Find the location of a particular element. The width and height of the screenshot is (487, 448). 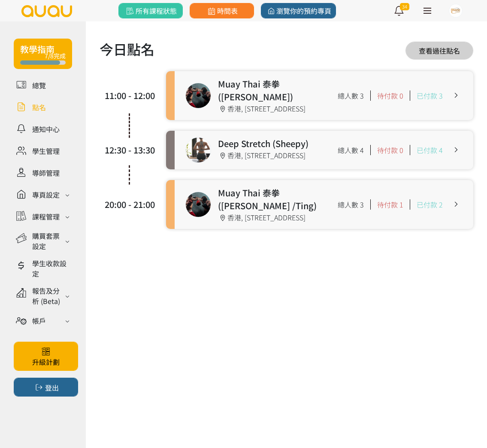

div: 帳戶 is located at coordinates (39, 321).